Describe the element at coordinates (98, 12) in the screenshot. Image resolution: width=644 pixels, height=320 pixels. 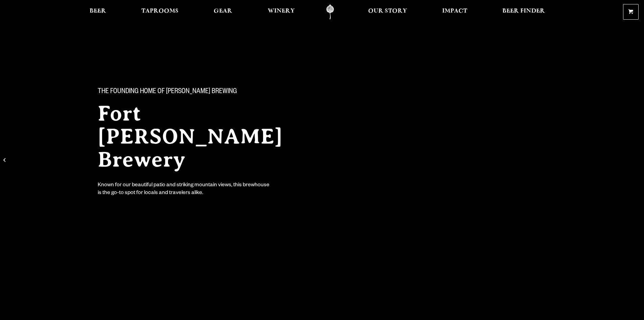
I see `a: Beer` at that location.